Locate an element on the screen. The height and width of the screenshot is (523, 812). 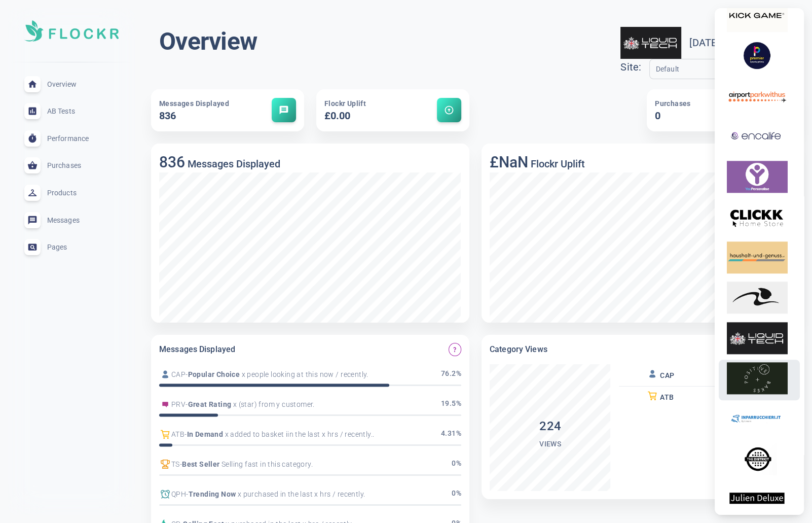
img: clickk is located at coordinates (757, 217).